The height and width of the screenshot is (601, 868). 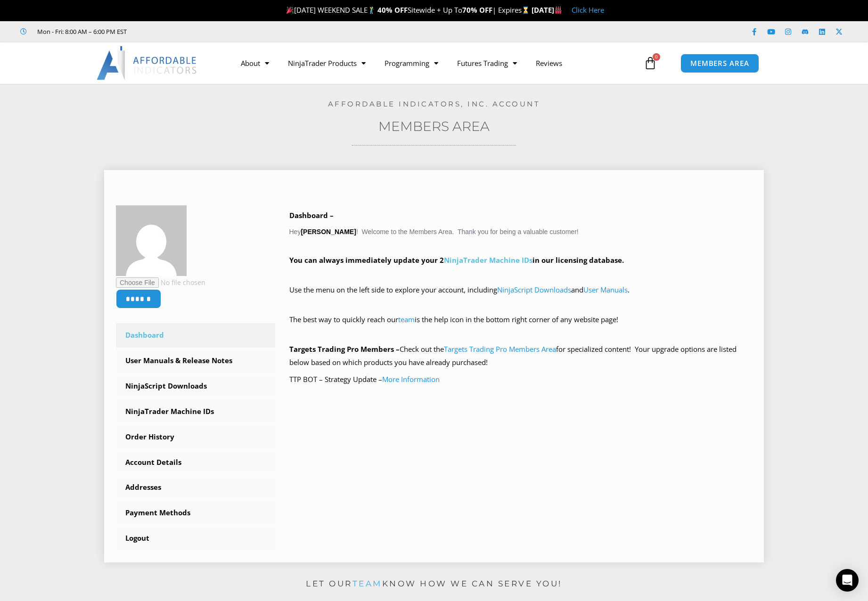 I want to click on a: More Information, so click(x=411, y=379).